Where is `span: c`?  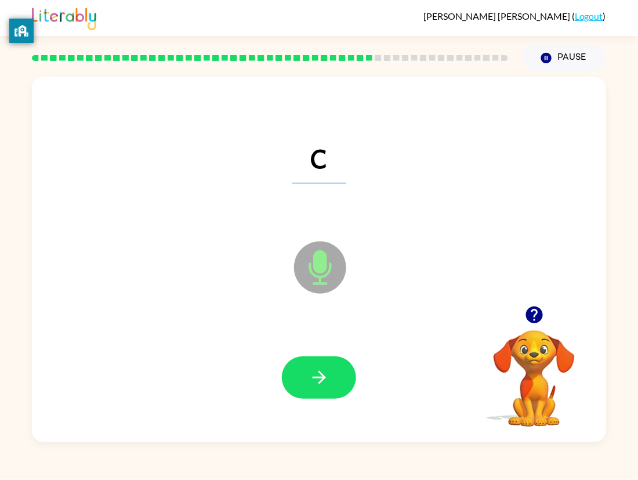 span: c is located at coordinates (319, 153).